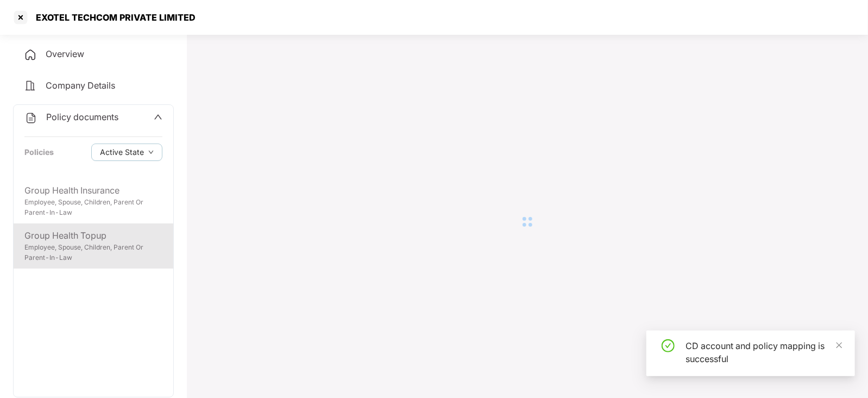  I want to click on div: Group Health Insurance, so click(94, 190).